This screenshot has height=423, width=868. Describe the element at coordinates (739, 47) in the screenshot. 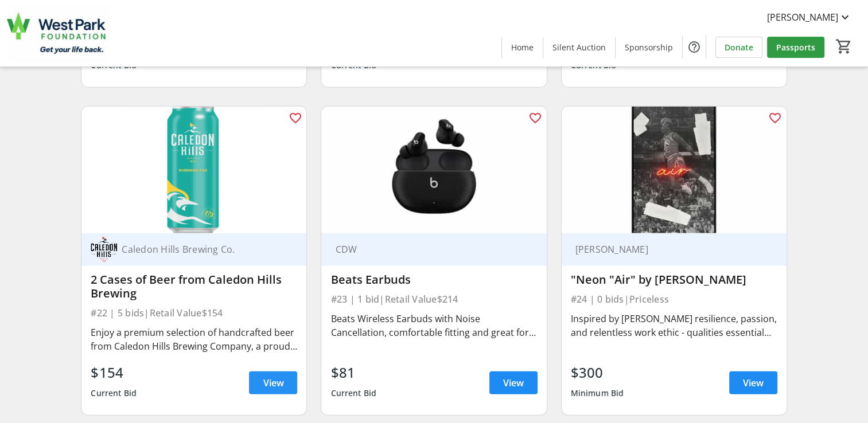

I see `span: Donate` at that location.